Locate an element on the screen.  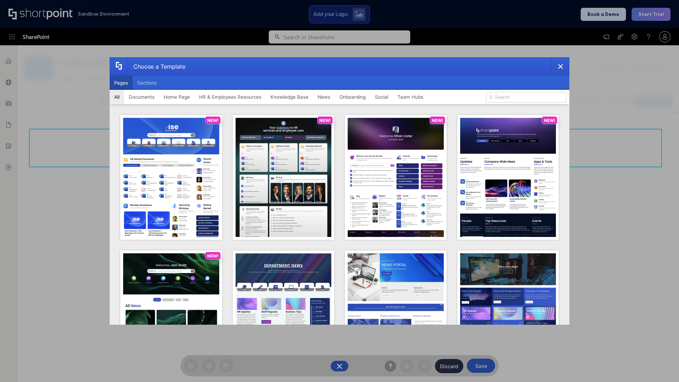
button: Knowledge Base is located at coordinates (289, 97).